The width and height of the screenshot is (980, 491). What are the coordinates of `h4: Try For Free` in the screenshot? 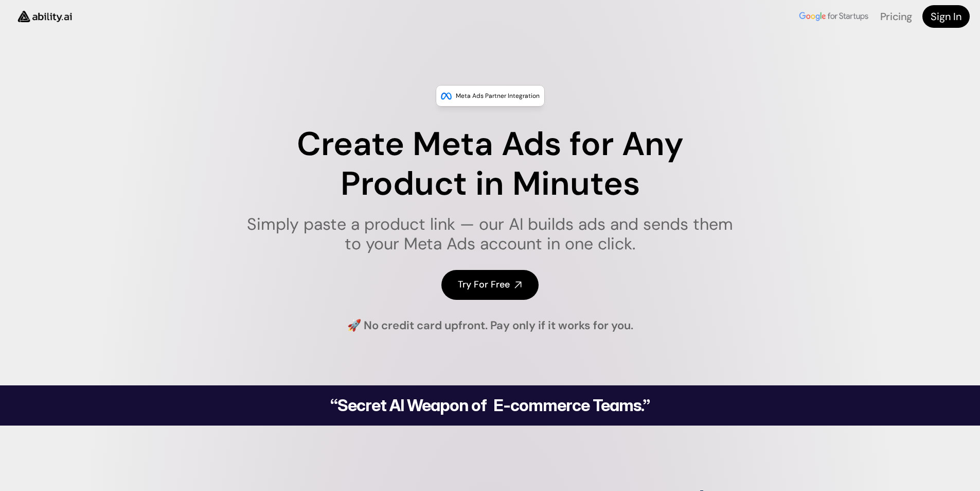 It's located at (484, 284).